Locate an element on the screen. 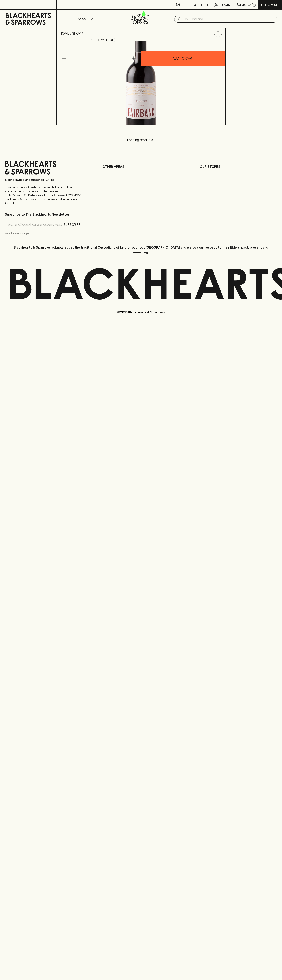 The height and width of the screenshot is (980, 282). p: $0.00 is located at coordinates (242, 5).